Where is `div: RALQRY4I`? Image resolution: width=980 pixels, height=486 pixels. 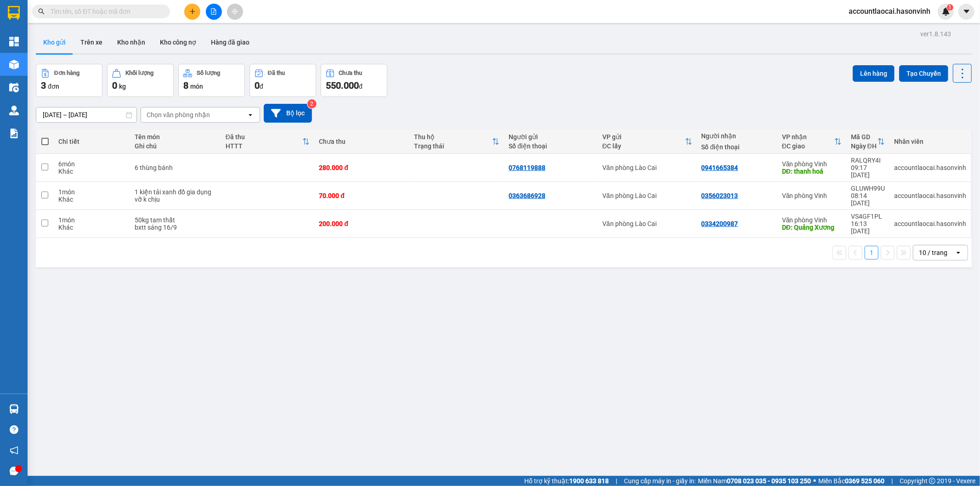
div: RALQRY4I is located at coordinates (868, 160).